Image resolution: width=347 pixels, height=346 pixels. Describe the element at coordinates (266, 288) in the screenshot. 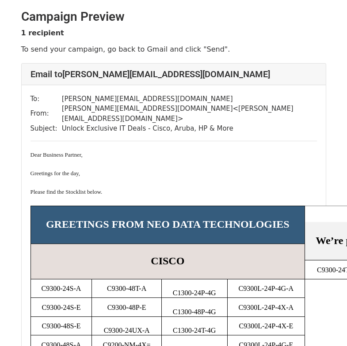

I see `span: C9300L-24P-4G-A` at that location.